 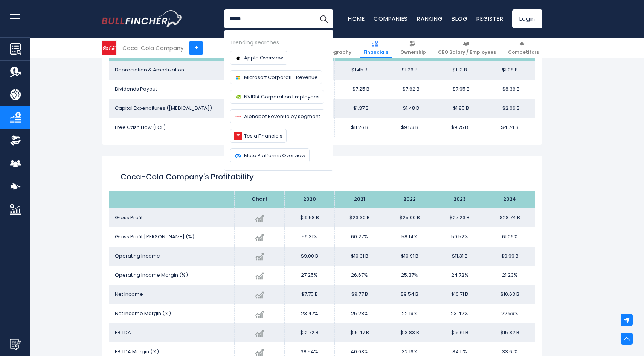 I want to click on td: $9.75 B, so click(x=459, y=128).